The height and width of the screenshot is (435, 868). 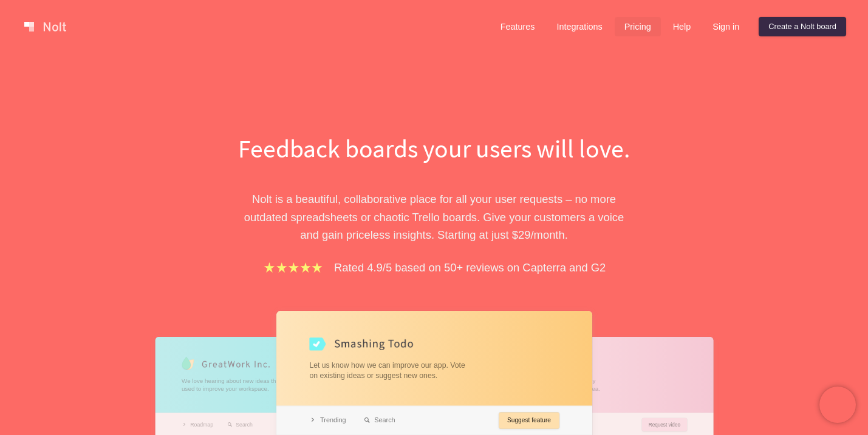 I want to click on p: Nolt is a beautiful, collaborative place for all your user requests – no more outdated spreadshee..., so click(x=434, y=218).